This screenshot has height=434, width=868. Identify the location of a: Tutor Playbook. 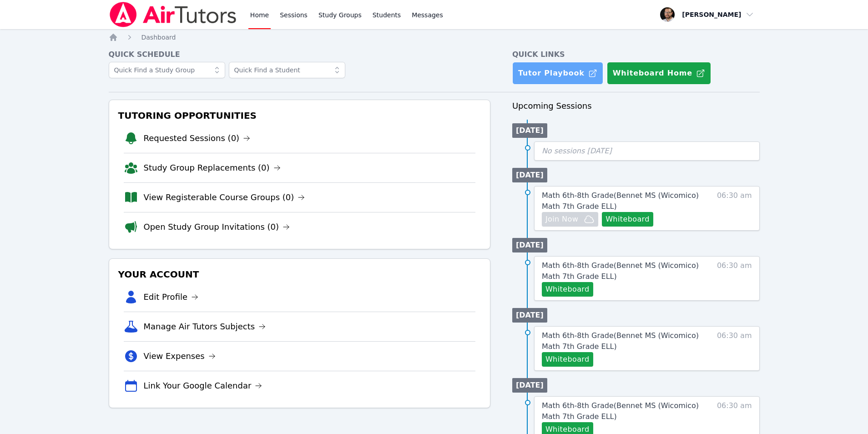
(558, 73).